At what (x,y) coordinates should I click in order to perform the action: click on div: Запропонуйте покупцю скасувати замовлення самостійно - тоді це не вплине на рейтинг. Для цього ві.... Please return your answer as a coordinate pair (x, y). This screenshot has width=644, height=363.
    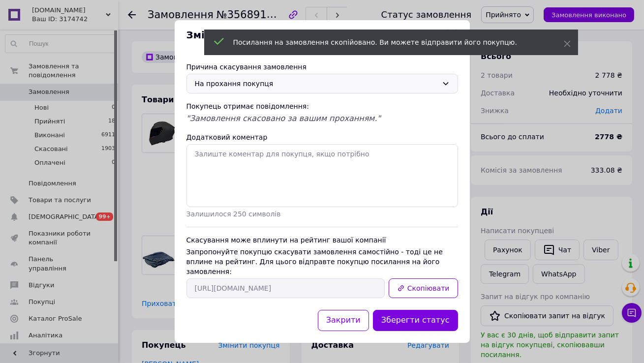
    Looking at the image, I should click on (322, 261).